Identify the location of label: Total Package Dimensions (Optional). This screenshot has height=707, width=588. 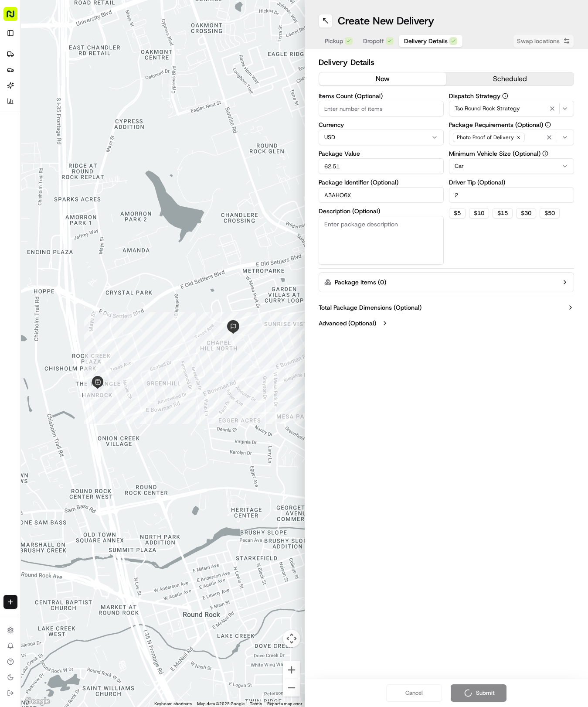
(370, 308).